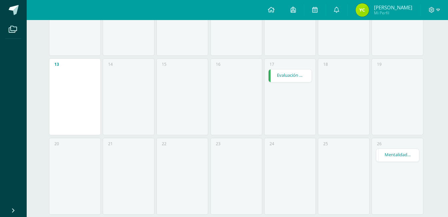  I want to click on div: 25, so click(326, 143).